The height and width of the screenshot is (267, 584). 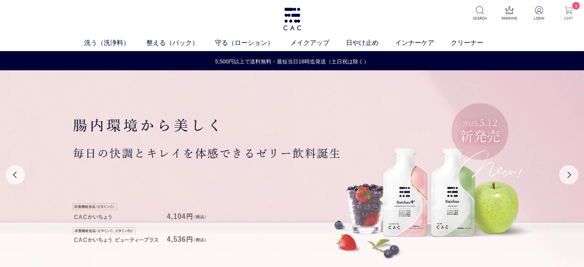 I want to click on a: RANKING, so click(x=509, y=13).